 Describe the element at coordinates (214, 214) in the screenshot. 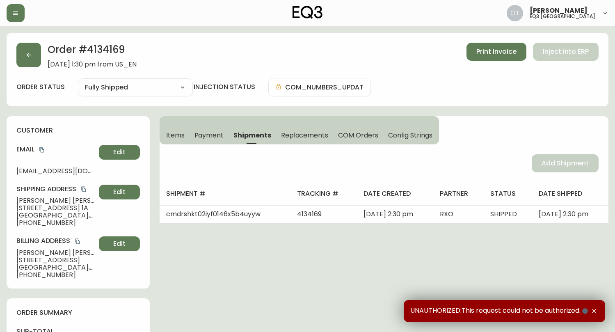

I see `span: cmdrshkt02iyf0146x5b4uyyw` at that location.